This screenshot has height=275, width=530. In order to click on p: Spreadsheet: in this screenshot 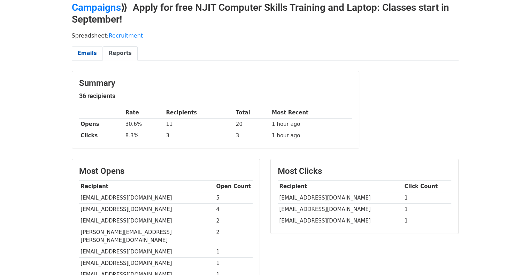, I will do `click(265, 36)`.